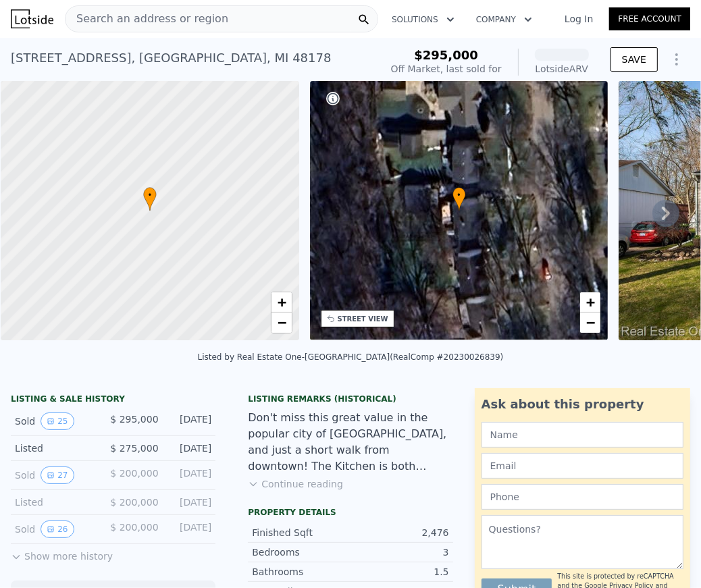  Describe the element at coordinates (579, 19) in the screenshot. I see `a: Log In` at that location.